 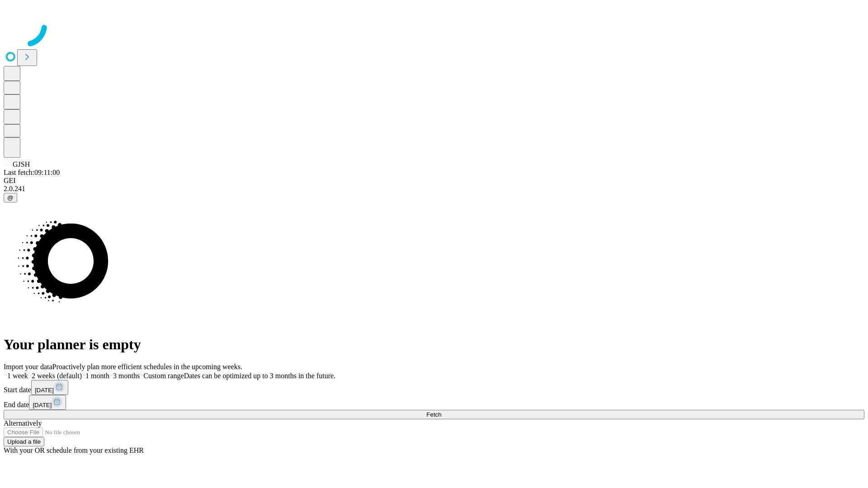 I want to click on div: 2.0.241, so click(x=434, y=189).